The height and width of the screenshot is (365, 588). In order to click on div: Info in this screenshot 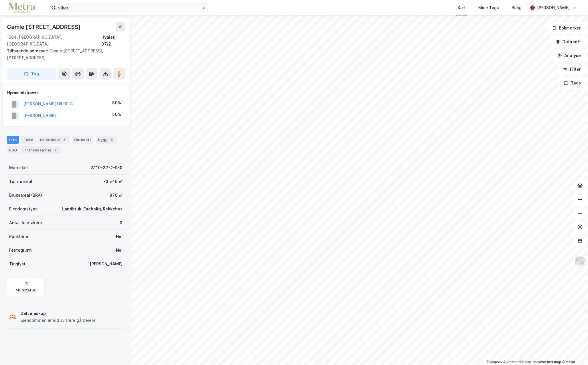, I will do `click(13, 140)`.